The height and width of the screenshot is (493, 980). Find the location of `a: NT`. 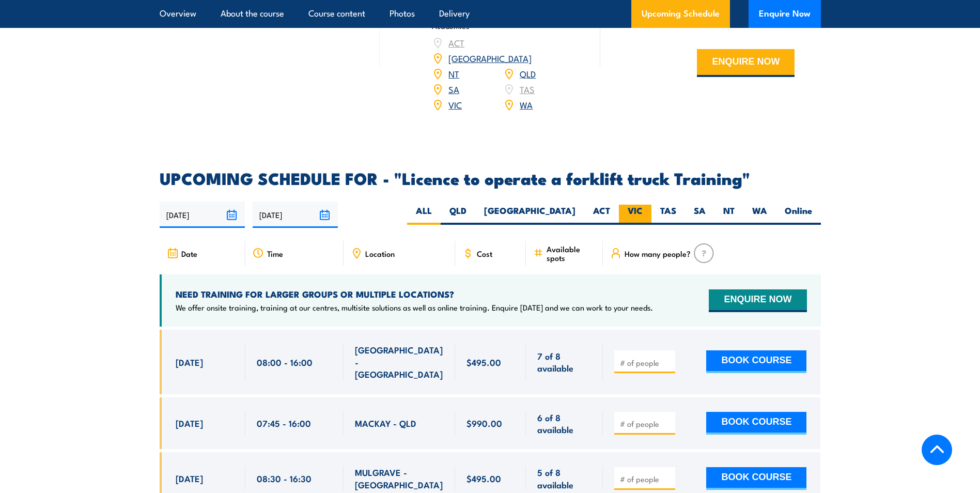

a: NT is located at coordinates (454, 73).